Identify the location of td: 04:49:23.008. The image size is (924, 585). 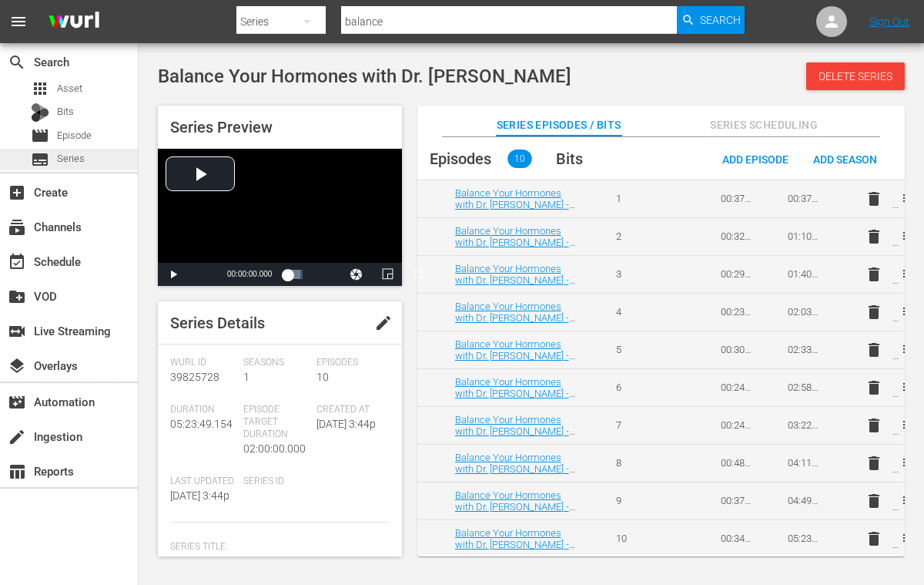
(803, 500).